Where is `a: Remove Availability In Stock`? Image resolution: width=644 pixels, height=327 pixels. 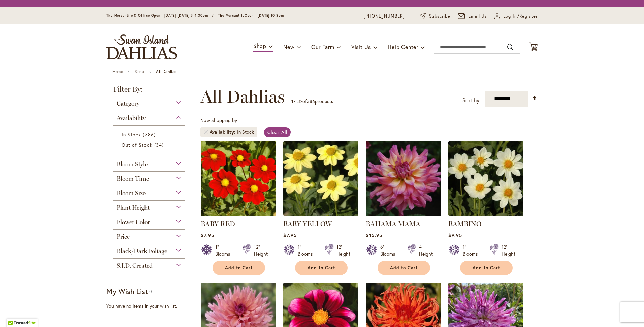 a: Remove Availability In Stock is located at coordinates (206, 132).